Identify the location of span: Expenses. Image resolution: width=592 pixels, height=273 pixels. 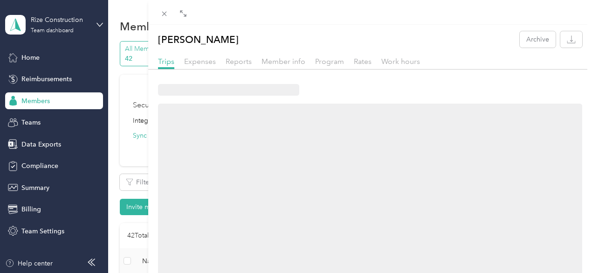
(200, 61).